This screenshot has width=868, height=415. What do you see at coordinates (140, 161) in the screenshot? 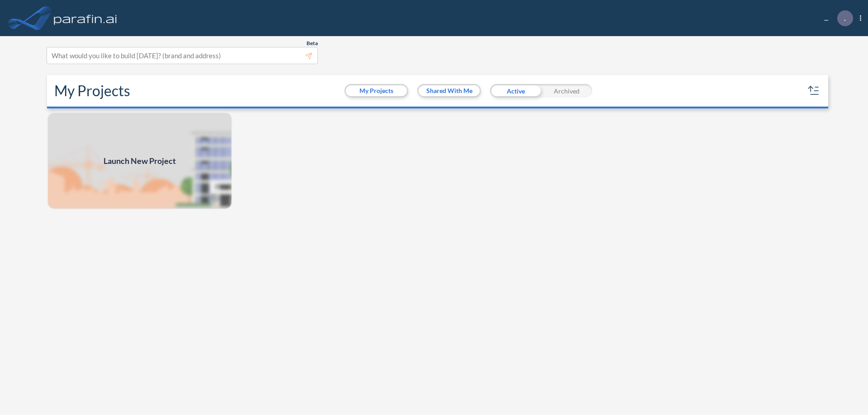
I see `span: Launch New Project` at bounding box center [140, 161].